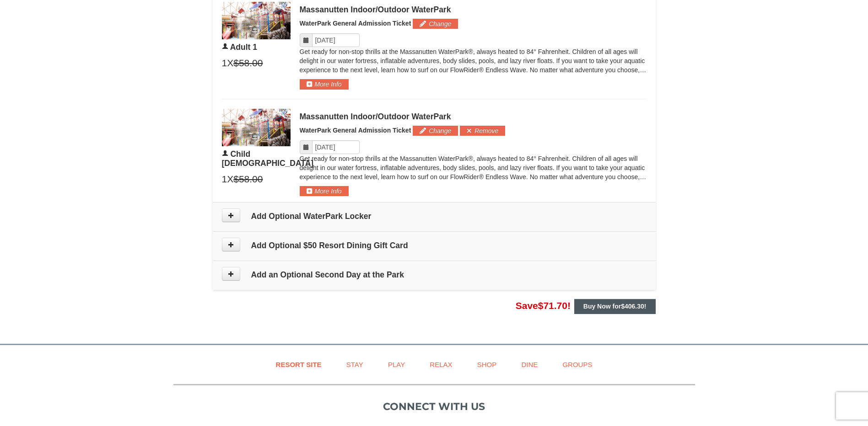  I want to click on h4: Add an Optional Second Day at the Park, so click(434, 275).